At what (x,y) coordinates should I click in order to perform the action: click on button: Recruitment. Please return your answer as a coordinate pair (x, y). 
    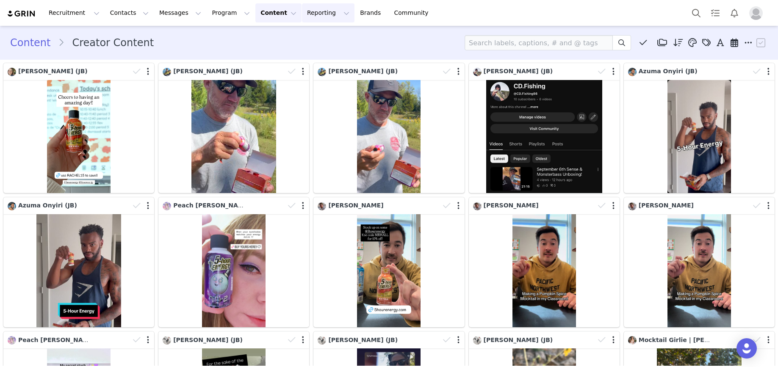
    Looking at the image, I should click on (74, 13).